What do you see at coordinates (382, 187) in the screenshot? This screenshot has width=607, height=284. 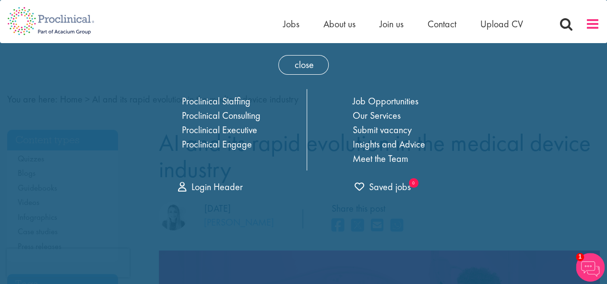 I see `a: 0 jobs in shortlist` at bounding box center [382, 187].